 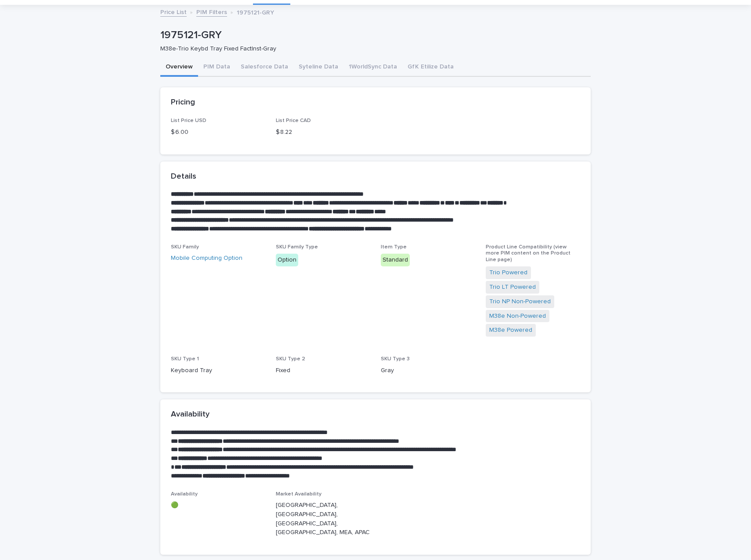 What do you see at coordinates (185, 359) in the screenshot?
I see `span: SKU Type 1` at bounding box center [185, 359].